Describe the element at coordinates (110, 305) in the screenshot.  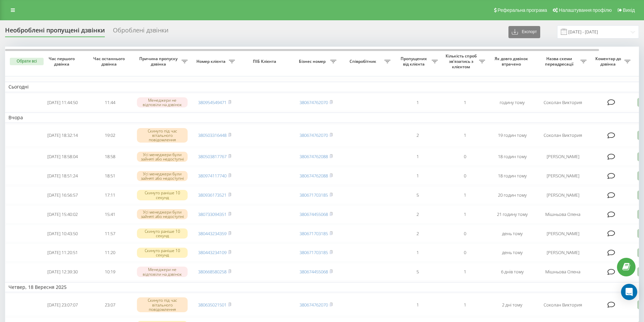
I see `td: 23:07` at that location.